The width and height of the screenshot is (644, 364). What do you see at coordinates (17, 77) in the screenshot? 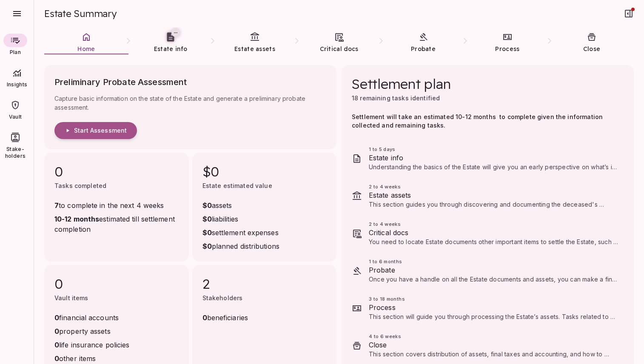
I see `div: Insights` at bounding box center [17, 77].